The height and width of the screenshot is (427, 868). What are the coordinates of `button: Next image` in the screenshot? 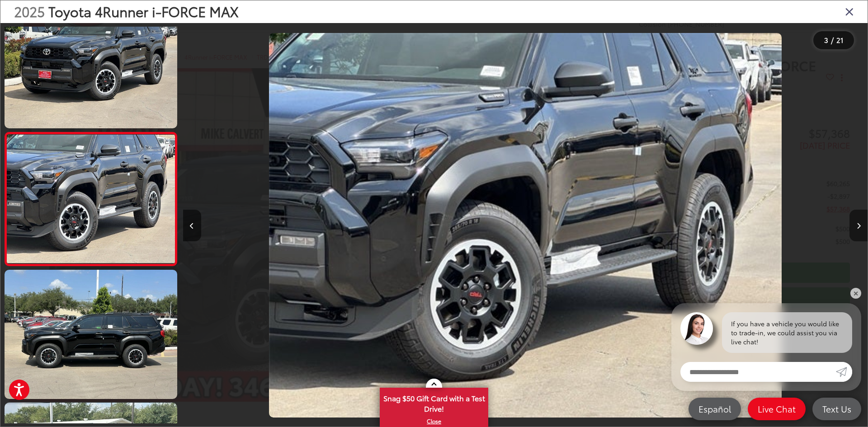 It's located at (858, 226).